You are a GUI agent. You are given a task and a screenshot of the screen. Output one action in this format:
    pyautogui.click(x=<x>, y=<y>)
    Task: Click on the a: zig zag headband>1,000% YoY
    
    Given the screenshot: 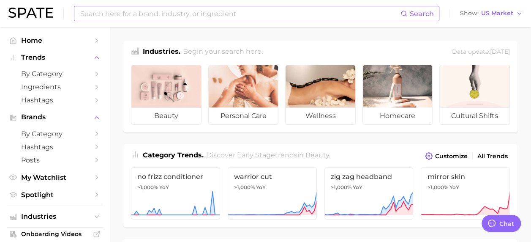 What is the action you would take?
    pyautogui.click(x=369, y=193)
    